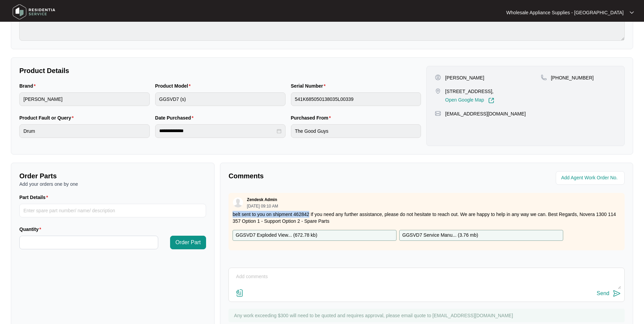 The image size is (644, 324). I want to click on div: Send, so click(603, 293).